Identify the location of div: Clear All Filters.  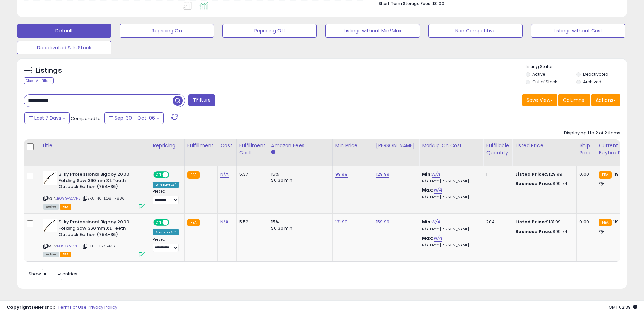
(39, 81).